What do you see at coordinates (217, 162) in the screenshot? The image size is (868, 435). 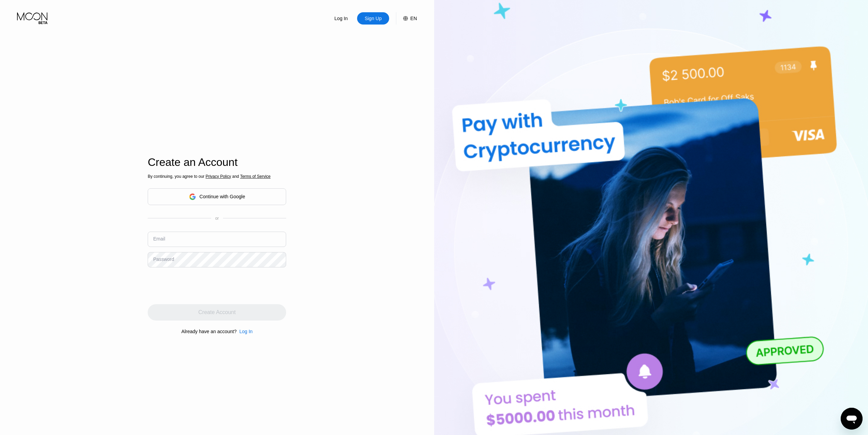 I see `div: Create an Account` at bounding box center [217, 162].